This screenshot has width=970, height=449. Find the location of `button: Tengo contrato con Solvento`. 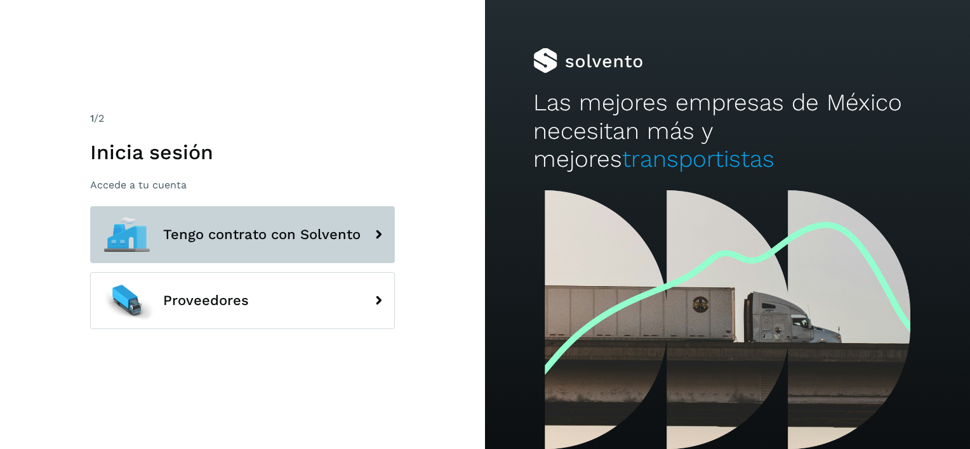

button: Tengo contrato con Solvento is located at coordinates (242, 235).